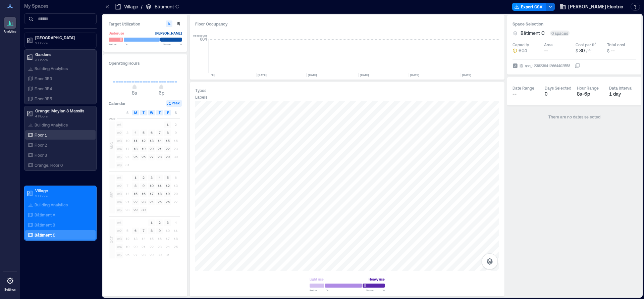 This screenshot has width=644, height=299. Describe the element at coordinates (131, 7) in the screenshot. I see `p: Village` at that location.